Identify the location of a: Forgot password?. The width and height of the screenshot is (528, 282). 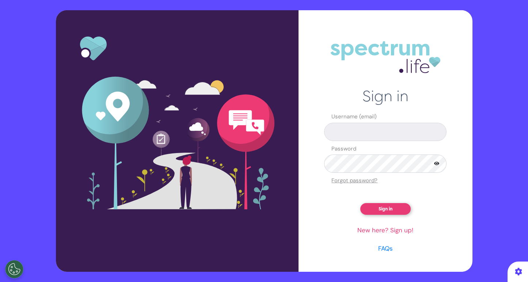
(354, 180).